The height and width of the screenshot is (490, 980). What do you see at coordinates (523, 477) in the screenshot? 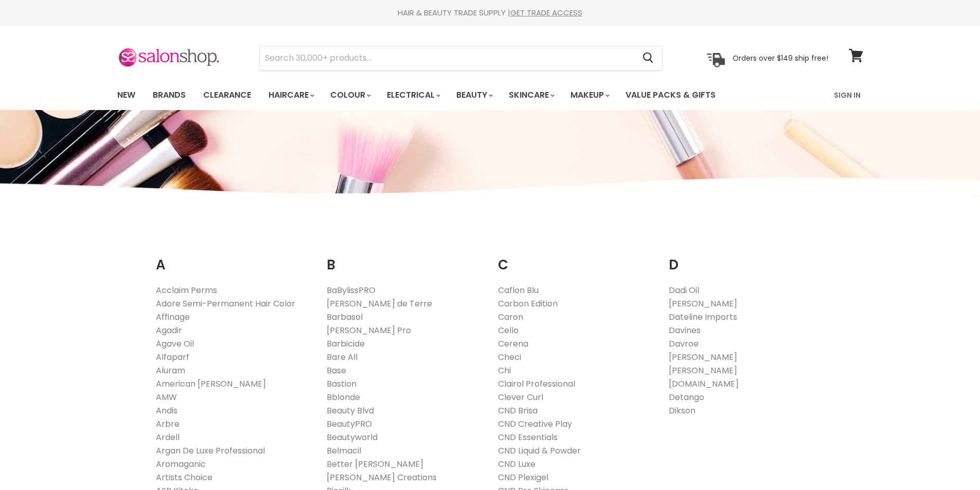
I see `a: CND Plexigel` at bounding box center [523, 477].